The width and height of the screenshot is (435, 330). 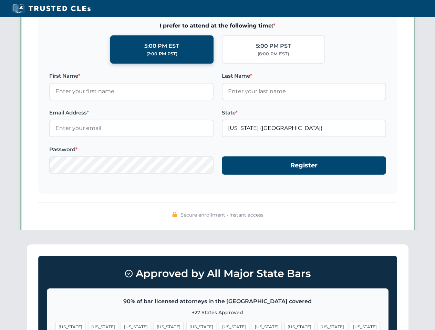 I want to click on span: I prefer to attend at the following time:, so click(x=217, y=26).